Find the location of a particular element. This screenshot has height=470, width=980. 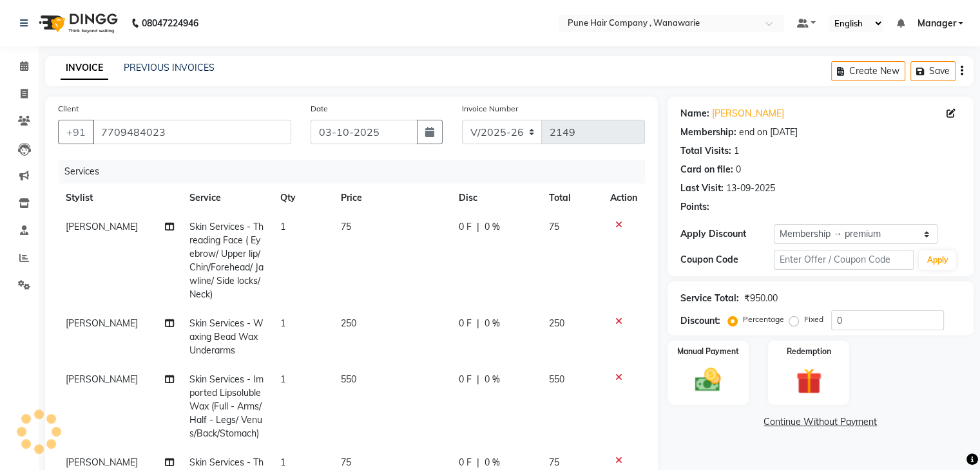

img: _gift.svg is located at coordinates (809, 381).